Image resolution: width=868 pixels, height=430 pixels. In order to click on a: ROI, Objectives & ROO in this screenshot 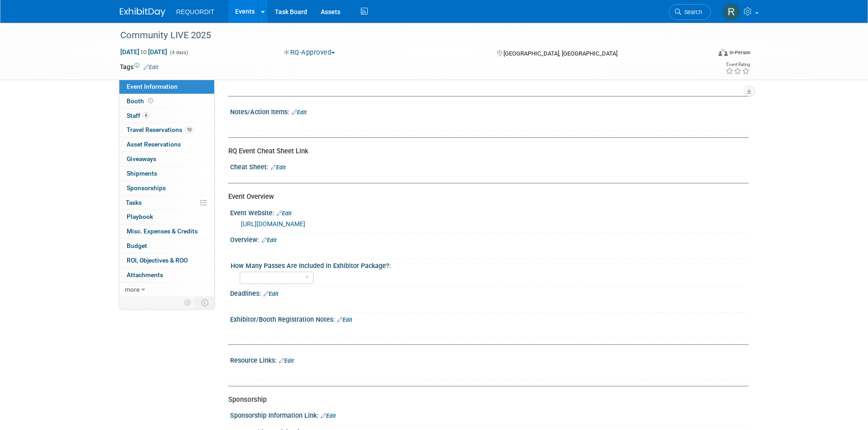, I will do `click(167, 261)`.